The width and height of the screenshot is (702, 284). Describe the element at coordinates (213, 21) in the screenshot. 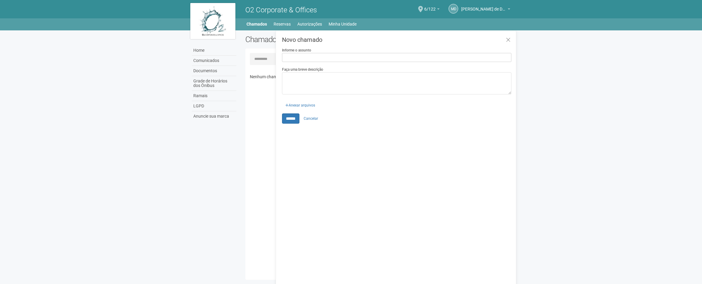

I see `img: logo.jpg` at that location.